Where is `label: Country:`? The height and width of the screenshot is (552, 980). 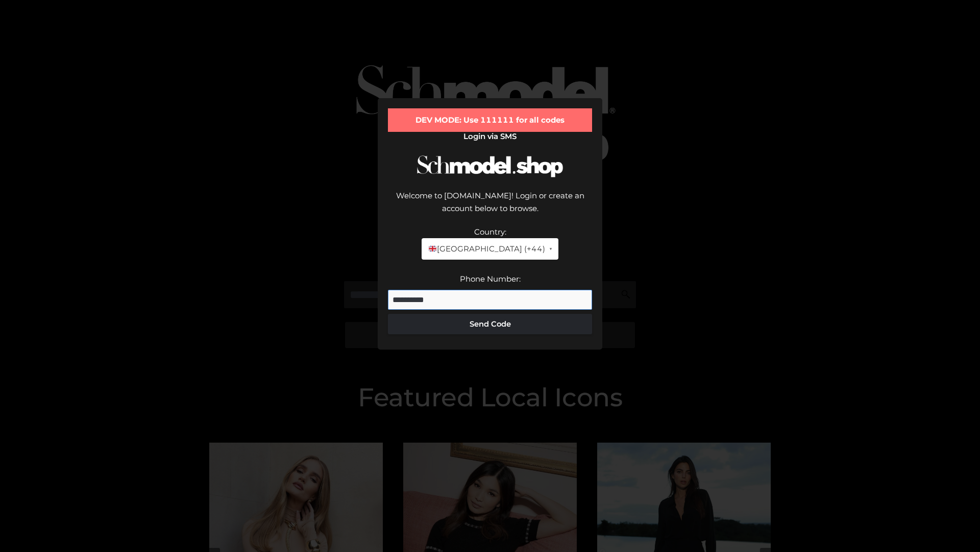
label: Country: is located at coordinates (490, 232).